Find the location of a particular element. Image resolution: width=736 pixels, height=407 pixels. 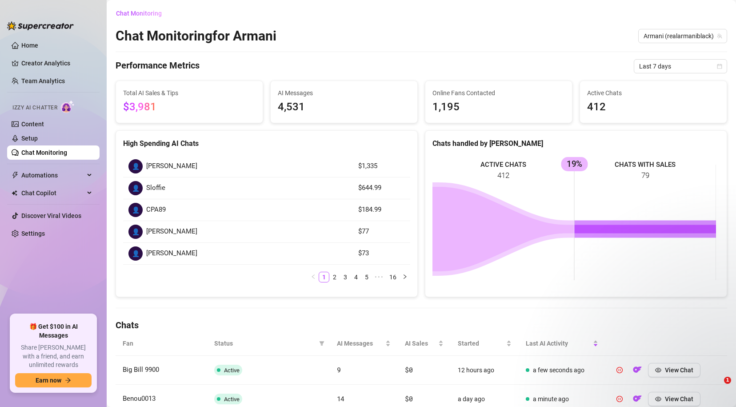

span: pause-circle is located at coordinates (620, 399).